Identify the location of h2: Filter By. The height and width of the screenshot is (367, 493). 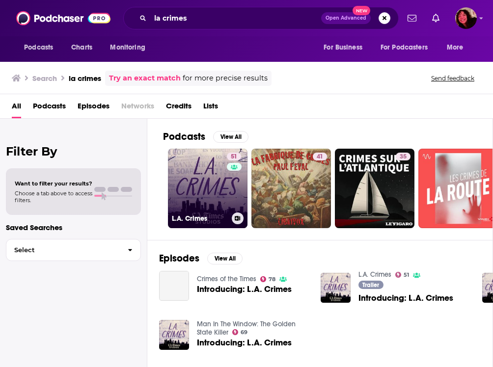
(73, 151).